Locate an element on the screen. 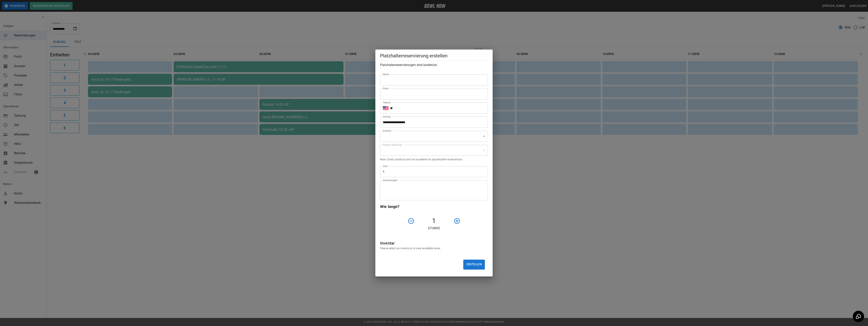 Image resolution: width=868 pixels, height=326 pixels. p: Stunde is located at coordinates (434, 228).